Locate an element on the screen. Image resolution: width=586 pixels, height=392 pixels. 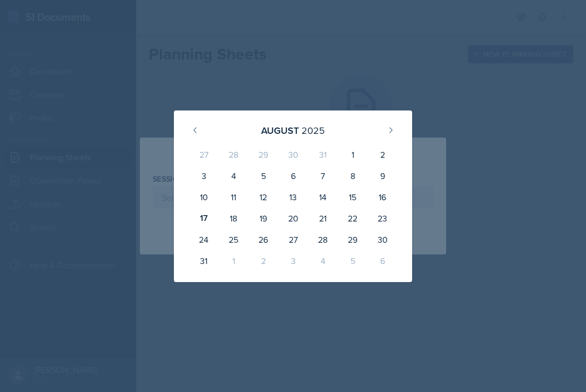
div: 9 is located at coordinates (383, 176).